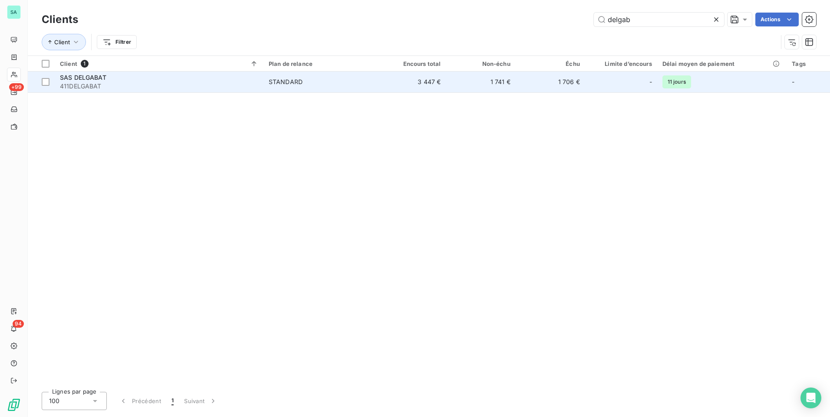  What do you see at coordinates (172, 401) in the screenshot?
I see `button: 1` at bounding box center [172, 401].